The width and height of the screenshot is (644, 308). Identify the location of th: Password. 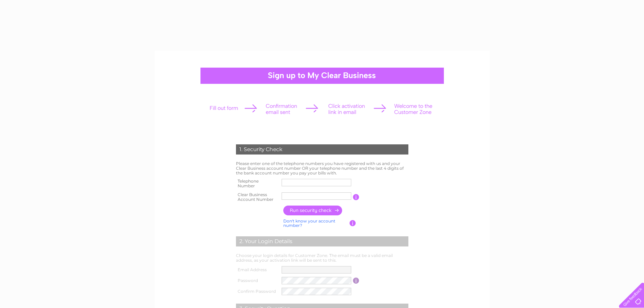
(258, 281).